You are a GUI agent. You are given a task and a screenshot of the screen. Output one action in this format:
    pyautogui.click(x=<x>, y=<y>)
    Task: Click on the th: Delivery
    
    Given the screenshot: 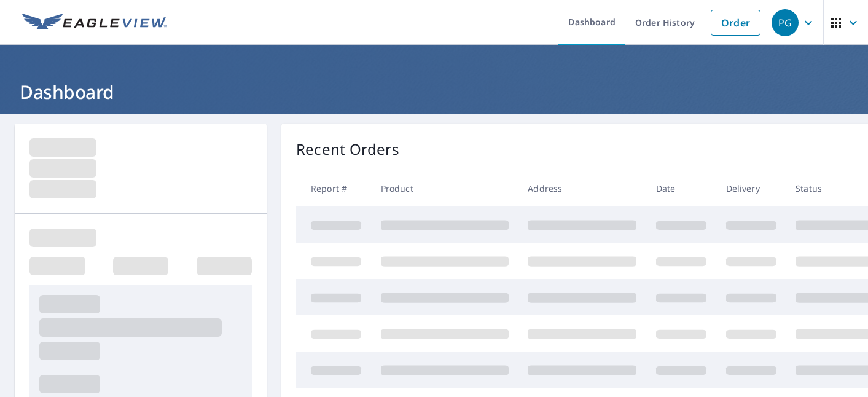 What is the action you would take?
    pyautogui.click(x=751, y=188)
    